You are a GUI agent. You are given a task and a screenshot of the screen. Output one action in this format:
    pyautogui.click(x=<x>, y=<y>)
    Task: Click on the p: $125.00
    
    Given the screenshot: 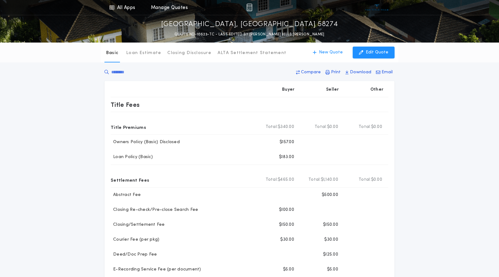 What is the action you would take?
    pyautogui.click(x=331, y=254)
    